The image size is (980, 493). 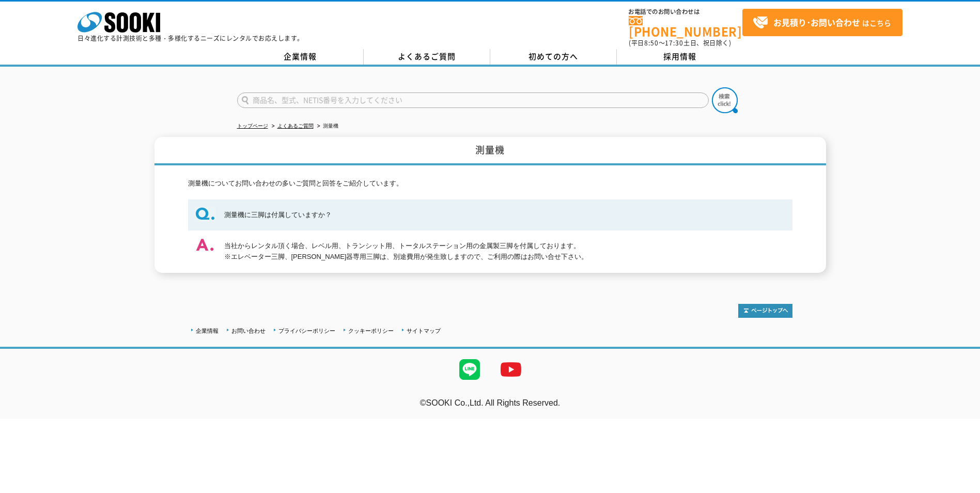 What do you see at coordinates (553, 57) in the screenshot?
I see `a: 初めての方へ` at bounding box center [553, 57].